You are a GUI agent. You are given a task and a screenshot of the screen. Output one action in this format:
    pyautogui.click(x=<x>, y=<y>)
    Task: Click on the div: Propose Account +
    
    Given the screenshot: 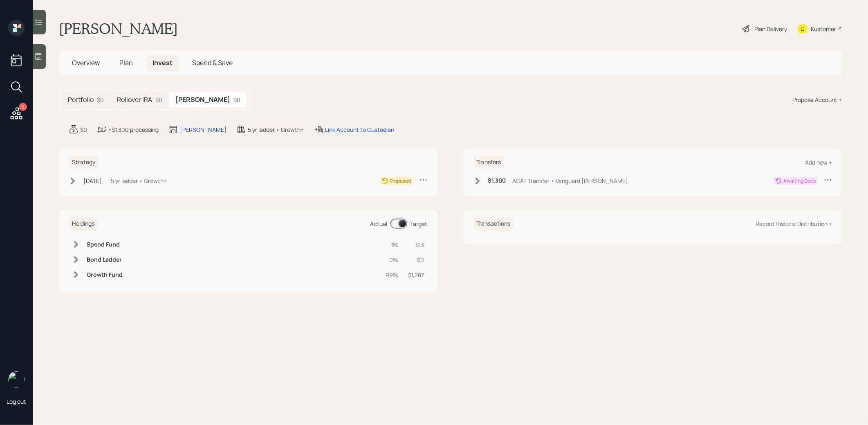 What is the action you would take?
    pyautogui.click(x=817, y=99)
    